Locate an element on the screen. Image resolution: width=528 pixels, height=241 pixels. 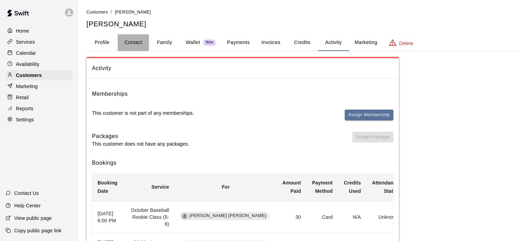
div: Reports is located at coordinates (39, 109).